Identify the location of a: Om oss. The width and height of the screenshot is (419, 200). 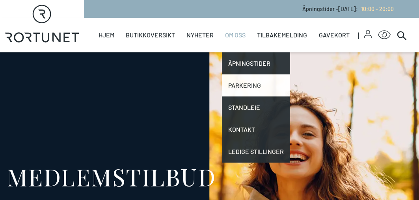
(236, 35).